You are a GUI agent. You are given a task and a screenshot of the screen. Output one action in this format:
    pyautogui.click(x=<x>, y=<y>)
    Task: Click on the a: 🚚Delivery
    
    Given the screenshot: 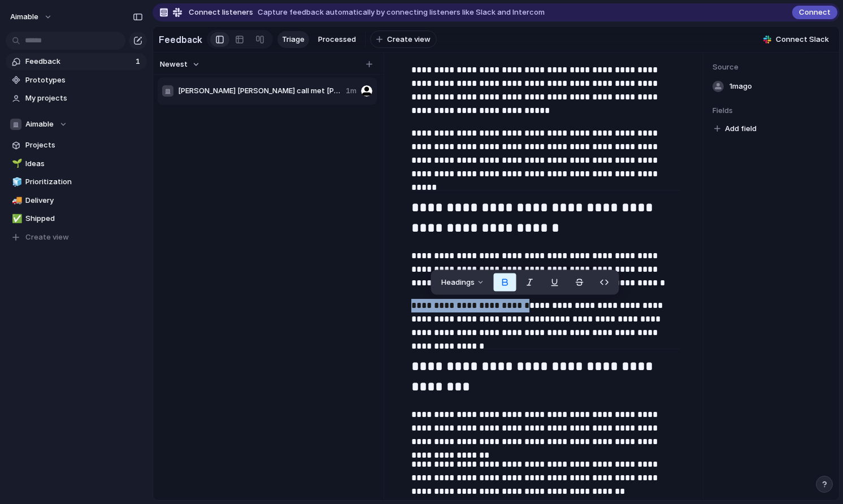 What is the action you would take?
    pyautogui.click(x=76, y=200)
    